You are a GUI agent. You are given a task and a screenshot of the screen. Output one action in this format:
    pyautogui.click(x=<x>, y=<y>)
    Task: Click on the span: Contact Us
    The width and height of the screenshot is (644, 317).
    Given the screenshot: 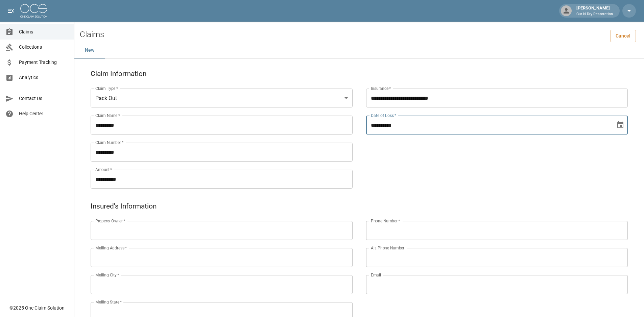 What is the action you would take?
    pyautogui.click(x=44, y=98)
    